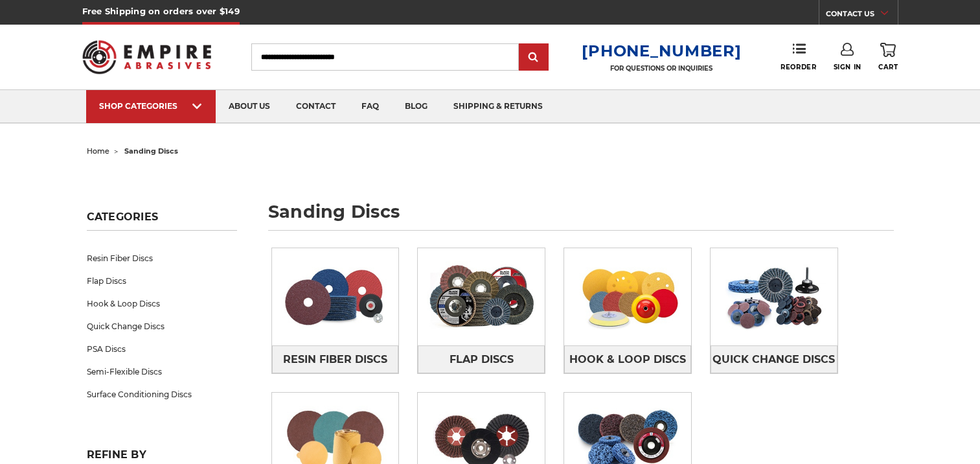  Describe the element at coordinates (797, 56) in the screenshot. I see `a: Reorder` at that location.